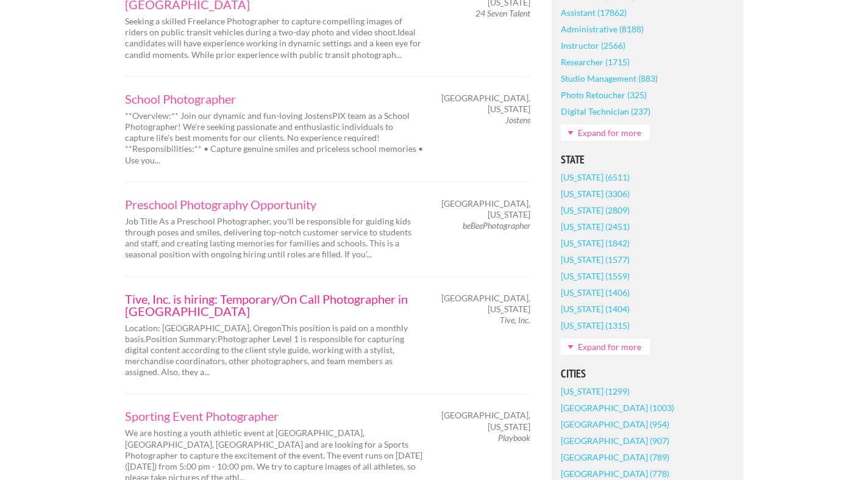 This screenshot has height=480, width=868. Describe the element at coordinates (595, 61) in the screenshot. I see `a: Researcher (1715)` at that location.